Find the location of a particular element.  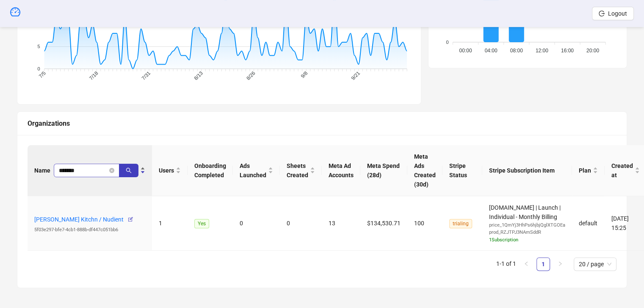

div: 1 Subscription is located at coordinates (527, 241).